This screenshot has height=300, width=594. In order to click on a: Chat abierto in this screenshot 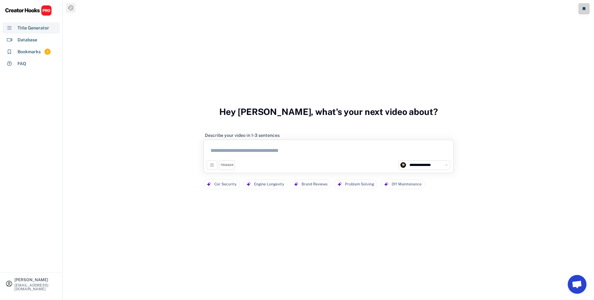, I will do `click(578, 284)`.